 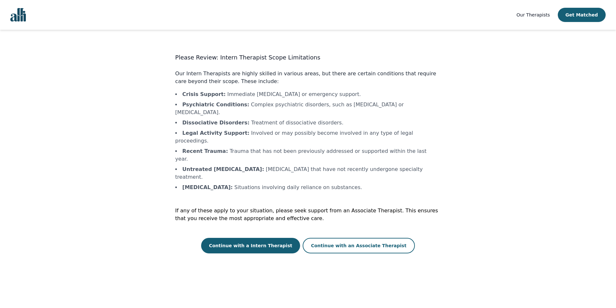 What do you see at coordinates (216, 104) in the screenshot?
I see `b: Psychiatric Conditions :` at bounding box center [216, 104].